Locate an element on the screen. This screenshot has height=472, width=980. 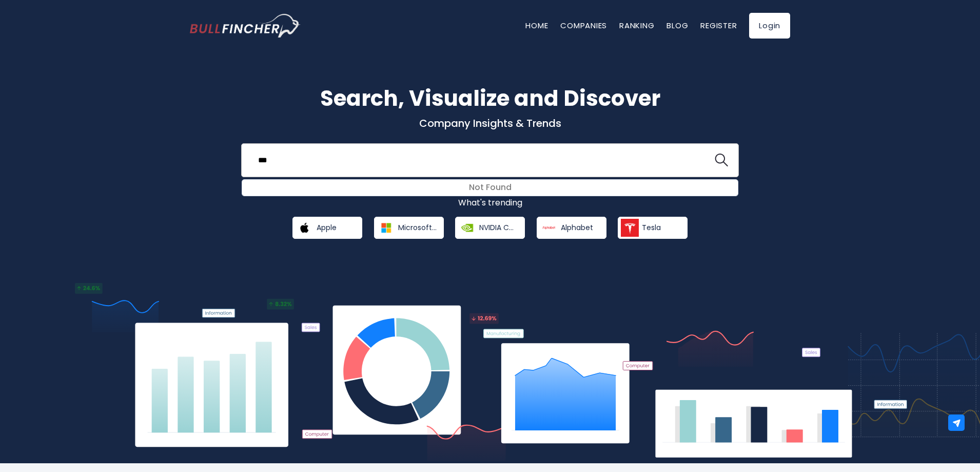
a: Companies is located at coordinates (584, 25).